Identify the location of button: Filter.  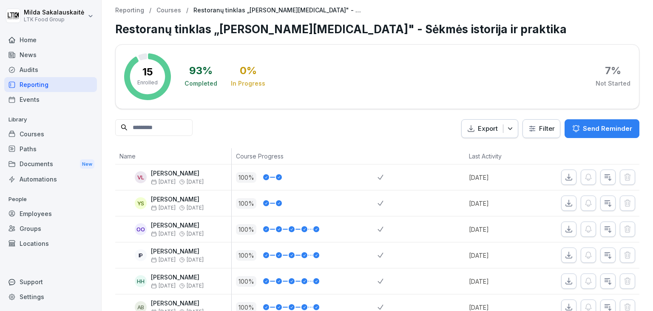
(542, 128).